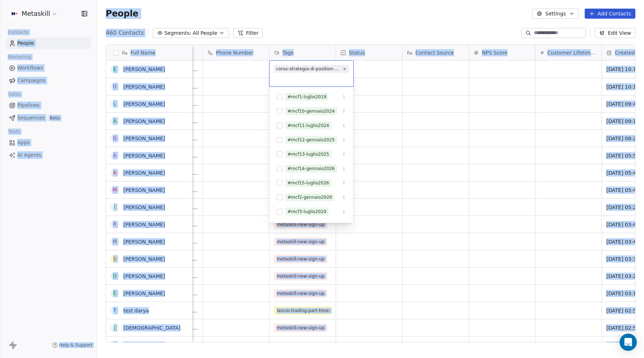  Describe the element at coordinates (307, 97) in the screenshot. I see `div: #mcf1-luglio2019` at that location.